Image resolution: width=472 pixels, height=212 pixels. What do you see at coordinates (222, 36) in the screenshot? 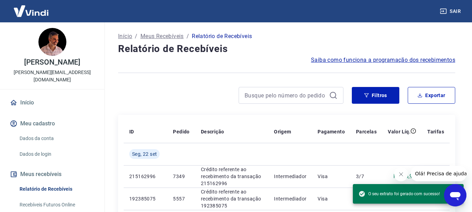
I see `p: Relatório de Recebíveis` at bounding box center [222, 36].